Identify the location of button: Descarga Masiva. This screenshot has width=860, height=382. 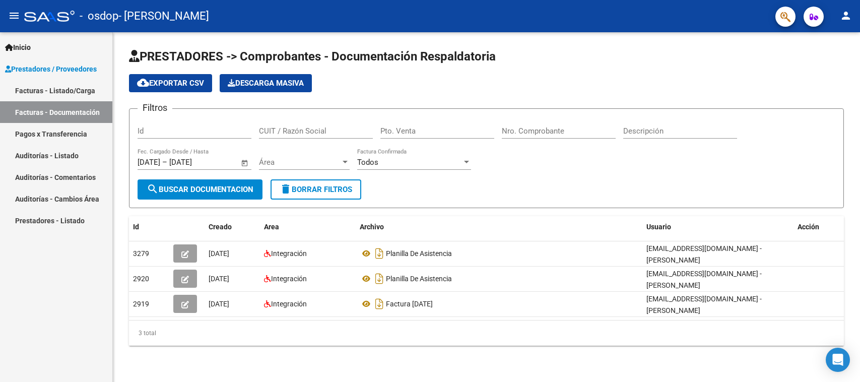
(265, 83).